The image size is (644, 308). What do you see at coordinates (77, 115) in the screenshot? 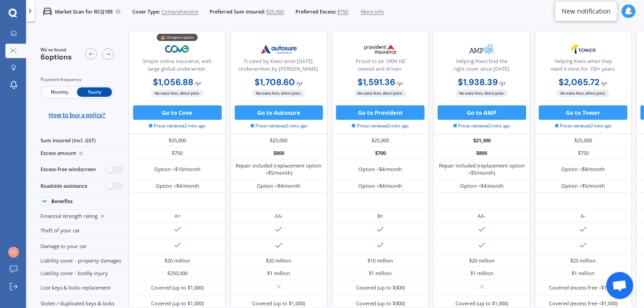
I see `span: How to buy a policy?` at bounding box center [77, 115].